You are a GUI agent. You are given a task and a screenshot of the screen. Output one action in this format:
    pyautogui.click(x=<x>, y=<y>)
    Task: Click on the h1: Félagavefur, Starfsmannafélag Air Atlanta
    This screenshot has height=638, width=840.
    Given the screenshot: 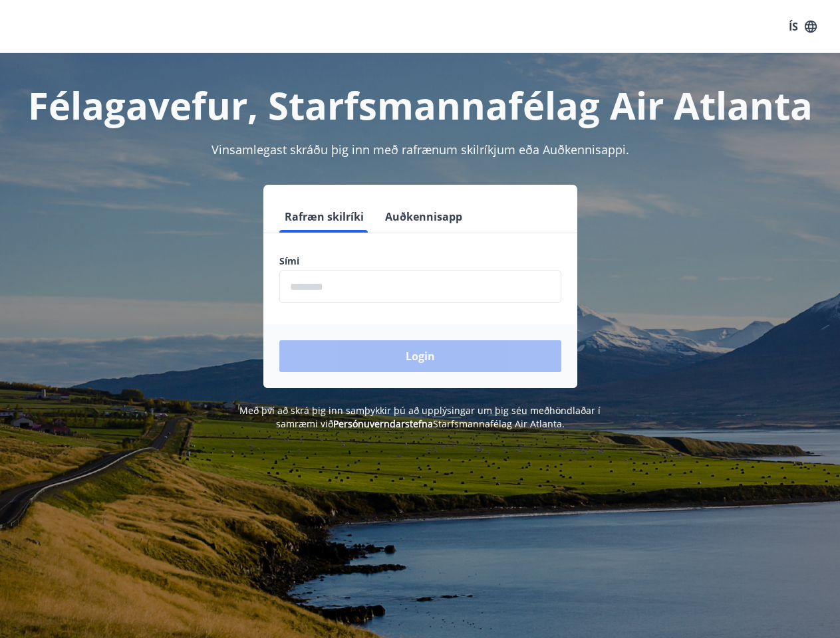 What is the action you would take?
    pyautogui.click(x=420, y=105)
    